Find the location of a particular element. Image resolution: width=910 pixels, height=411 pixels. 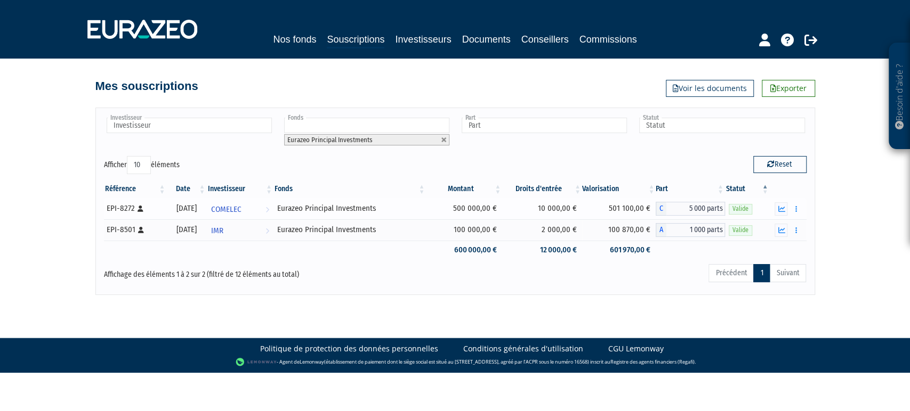

th: Droits d'entrée: activer pour trier la colonne par ordre croissant is located at coordinates (542, 189).